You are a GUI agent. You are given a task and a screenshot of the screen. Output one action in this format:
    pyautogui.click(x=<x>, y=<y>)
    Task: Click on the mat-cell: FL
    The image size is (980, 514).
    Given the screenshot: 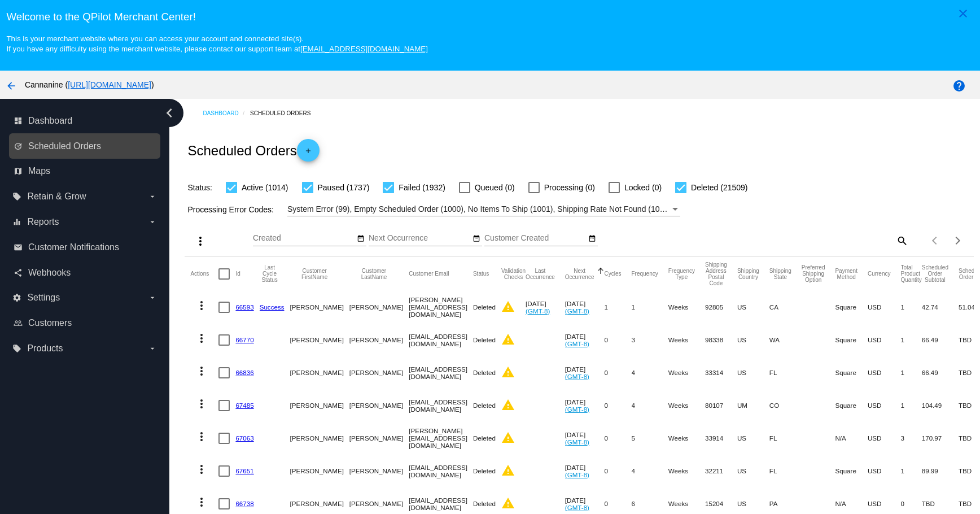 What is the action you would take?
    pyautogui.click(x=785, y=373)
    